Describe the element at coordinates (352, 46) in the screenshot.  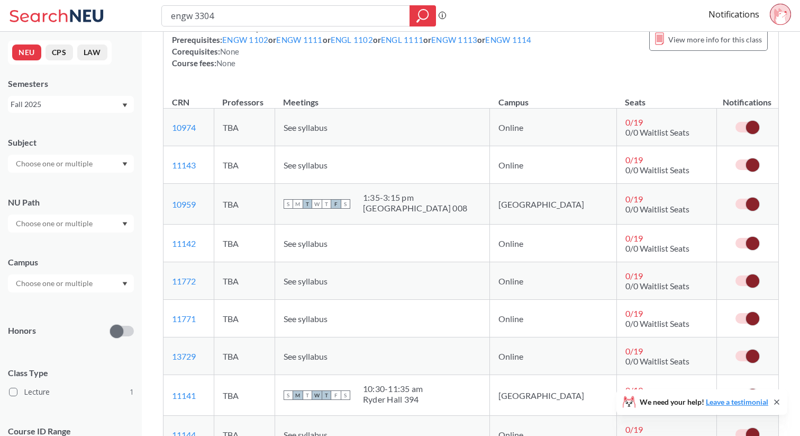
I see `div: NUPaths: Prerequisites: or or or or or Corequisites: Course fees:` at that location.